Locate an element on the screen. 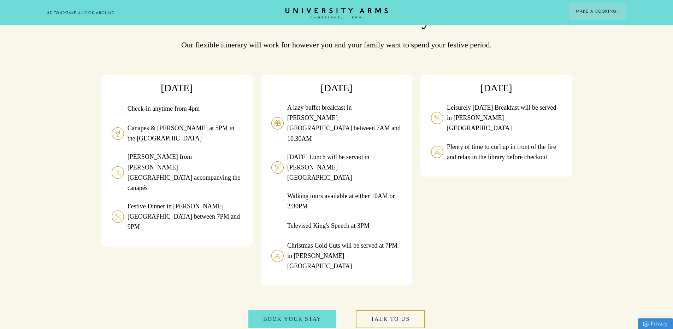  a: 3D TOUR:TAKE A LOOK AROUND is located at coordinates (81, 13).